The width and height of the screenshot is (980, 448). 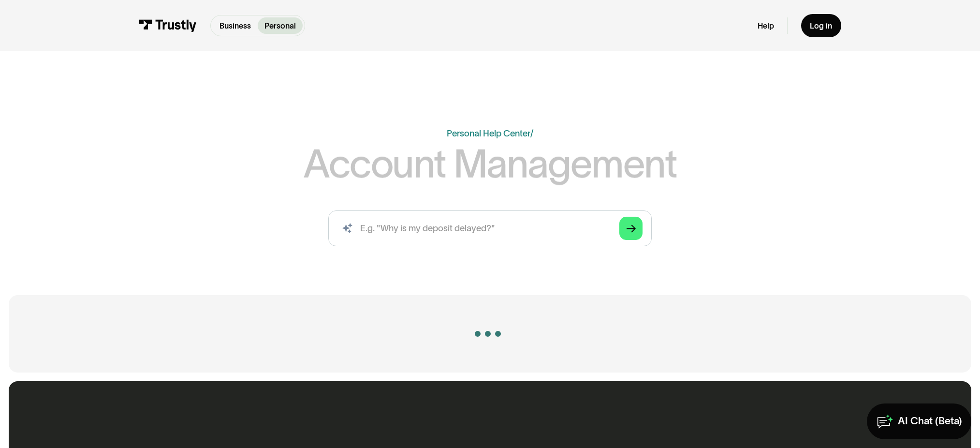 I want to click on a: Log in, so click(x=821, y=26).